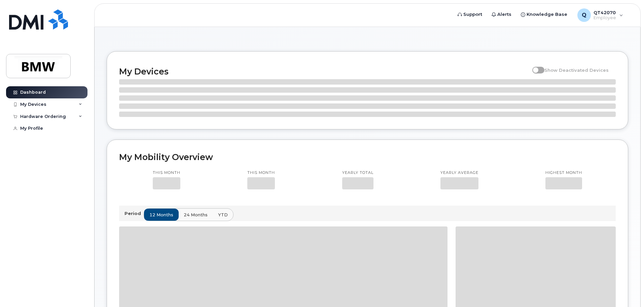  I want to click on p: Yearly average, so click(459, 173).